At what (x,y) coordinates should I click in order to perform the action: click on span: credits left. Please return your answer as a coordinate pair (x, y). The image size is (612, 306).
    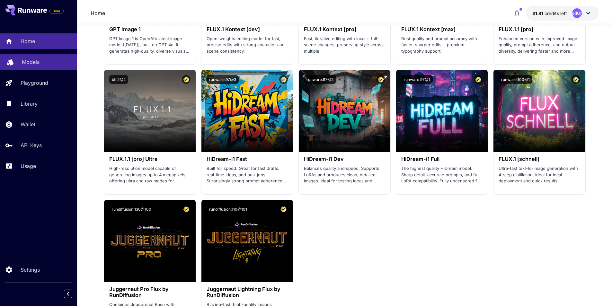
    Looking at the image, I should click on (556, 13).